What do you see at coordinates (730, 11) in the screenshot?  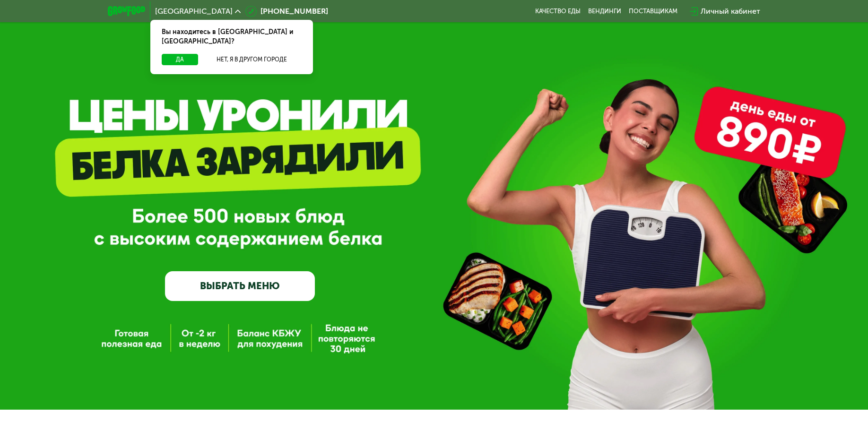 I see `div: Личный кабинет` at bounding box center [730, 11].